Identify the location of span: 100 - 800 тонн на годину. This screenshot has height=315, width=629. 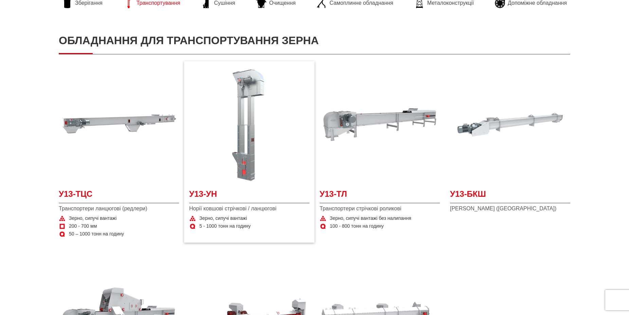
(356, 226).